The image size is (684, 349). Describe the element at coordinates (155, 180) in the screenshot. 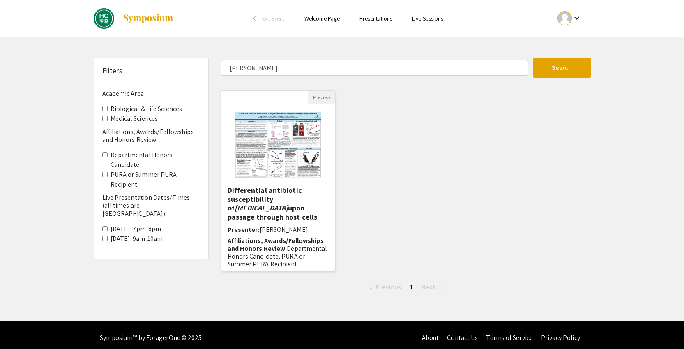

I see `label: PURA or Summer PURA Recipient` at that location.